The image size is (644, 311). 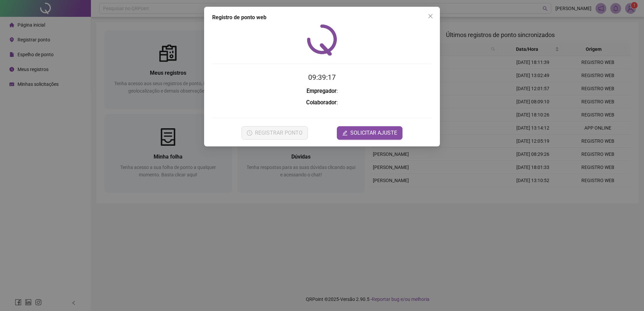 I want to click on button: Close, so click(x=431, y=16).